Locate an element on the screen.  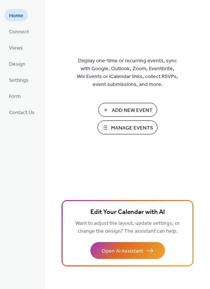
a: Form is located at coordinates (15, 96).